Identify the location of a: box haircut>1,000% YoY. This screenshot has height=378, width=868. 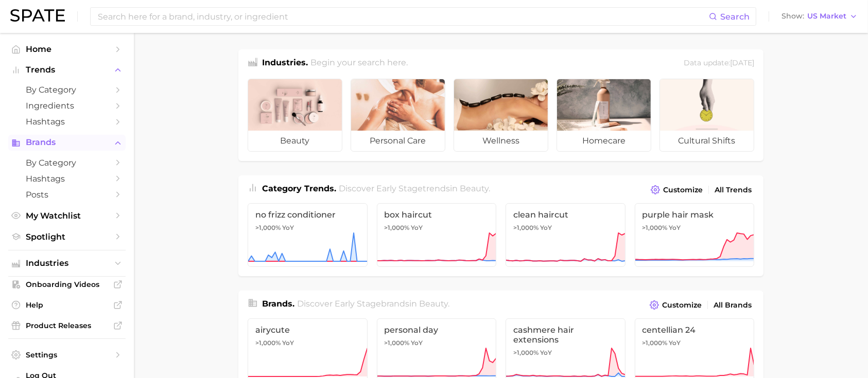
(437, 235).